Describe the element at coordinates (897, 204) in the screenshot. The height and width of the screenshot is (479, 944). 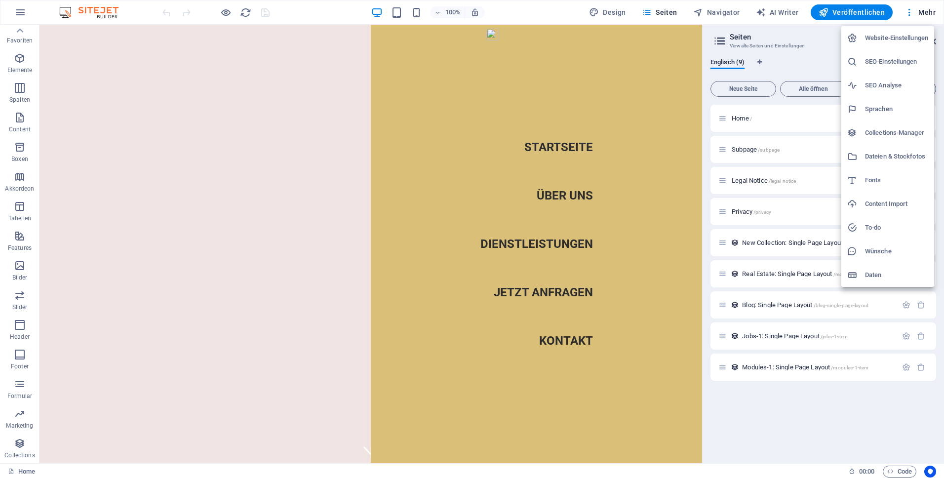
I see `h6: Content Import` at that location.